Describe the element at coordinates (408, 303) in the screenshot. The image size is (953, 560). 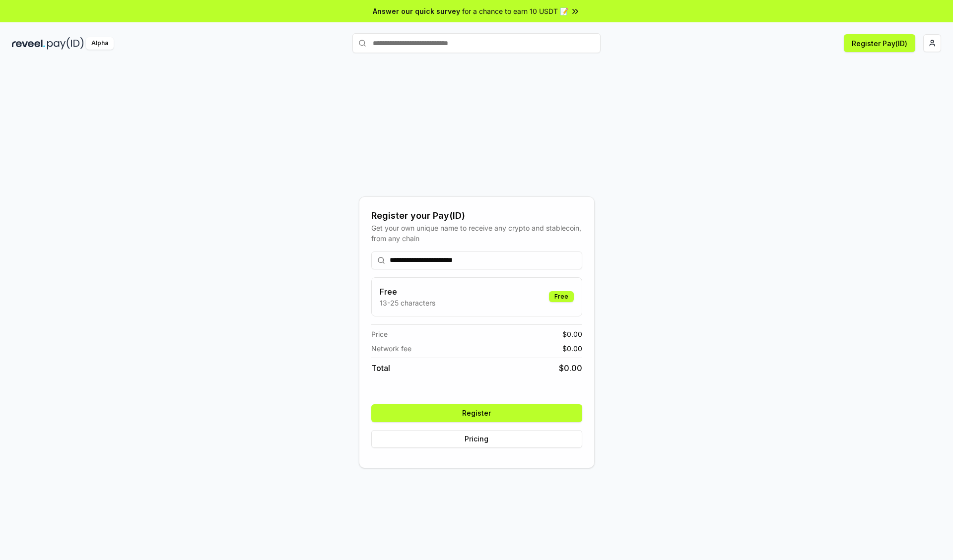
I see `p: 13-25 characters` at that location.